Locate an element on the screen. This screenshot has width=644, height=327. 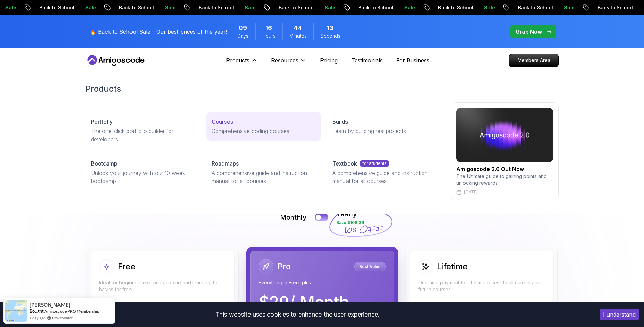
p: Learn by building real projects is located at coordinates (384, 131).